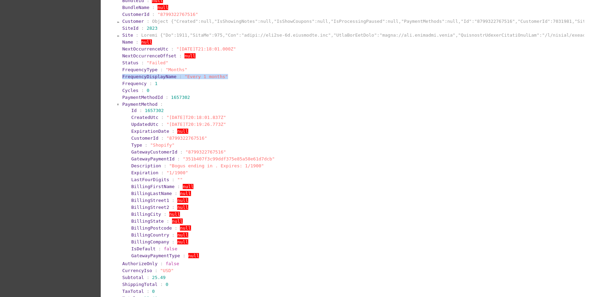 Image resolution: width=604 pixels, height=297 pixels. What do you see at coordinates (151, 228) in the screenshot?
I see `span: BillingPostcode` at bounding box center [151, 228].